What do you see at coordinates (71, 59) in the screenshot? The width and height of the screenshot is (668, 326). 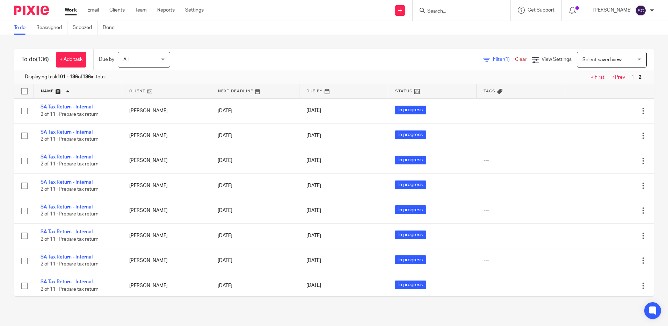 I see `a: + Add task` at bounding box center [71, 59].